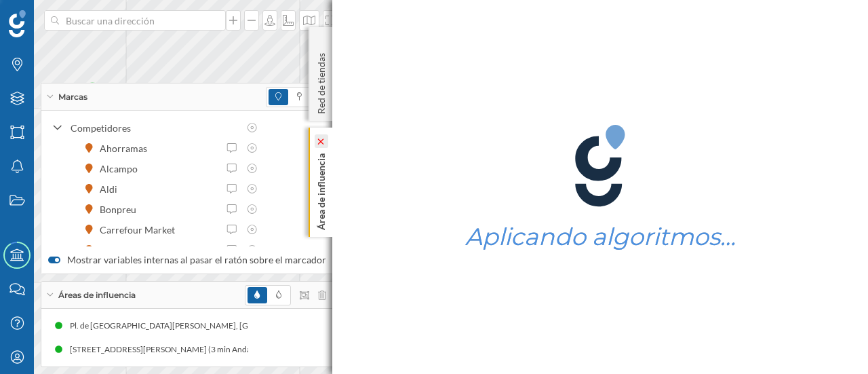 The image size is (868, 374). Describe the element at coordinates (600, 237) in the screenshot. I see `h1: Aplicando algoritmos…` at that location.